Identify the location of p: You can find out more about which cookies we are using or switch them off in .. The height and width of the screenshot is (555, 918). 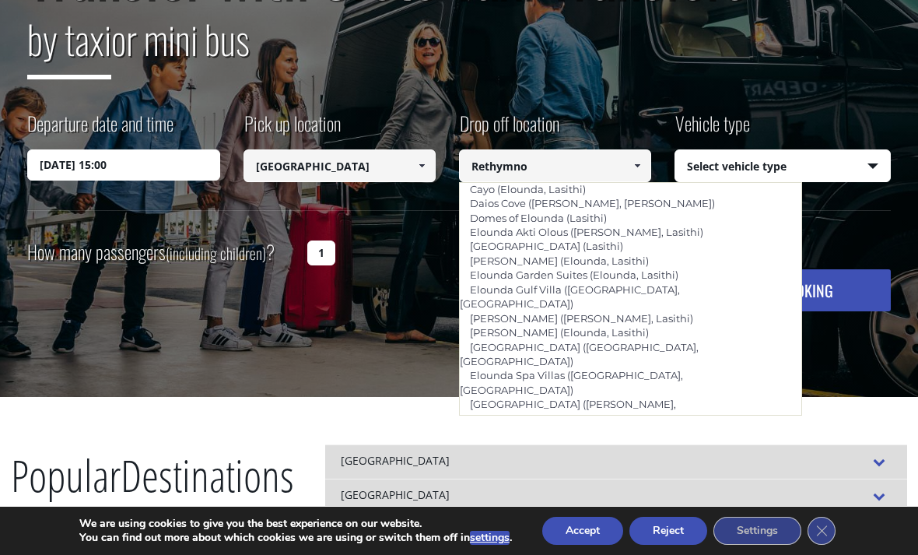
(296, 538).